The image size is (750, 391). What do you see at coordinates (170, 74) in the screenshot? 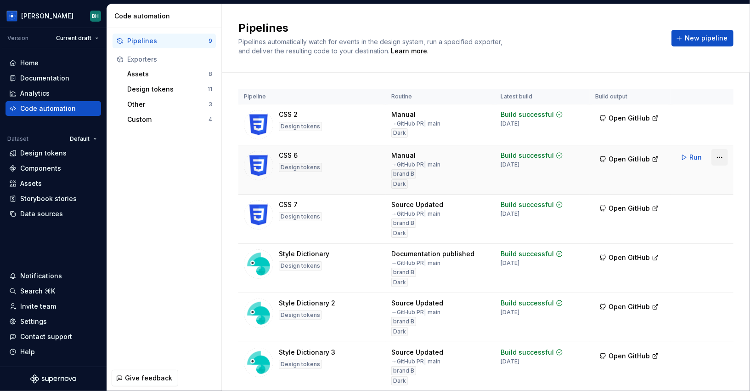
I see `a: Assets8` at bounding box center [170, 74].